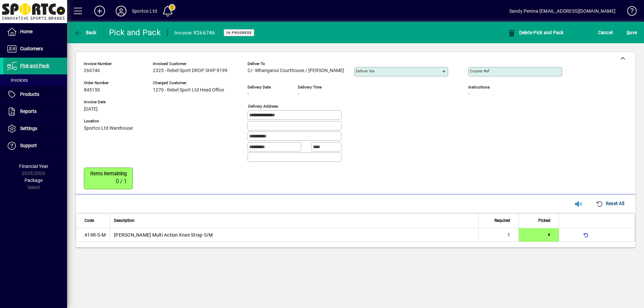  I want to click on span: Package, so click(33, 180).